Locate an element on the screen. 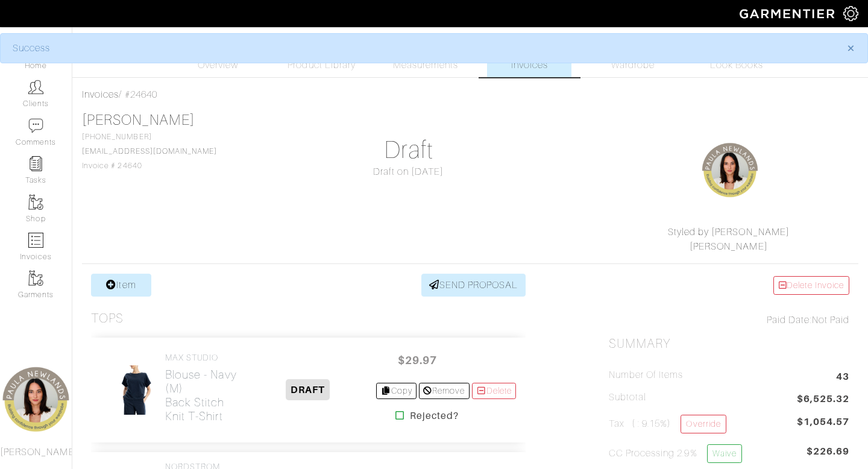 Image resolution: width=868 pixels, height=469 pixels. img: comment-icon-a0a6a9ef722e966f86d9cbdc48e553b5cf19dbc54f86b18d962a5391bc8f6eb6.png is located at coordinates (35, 126).